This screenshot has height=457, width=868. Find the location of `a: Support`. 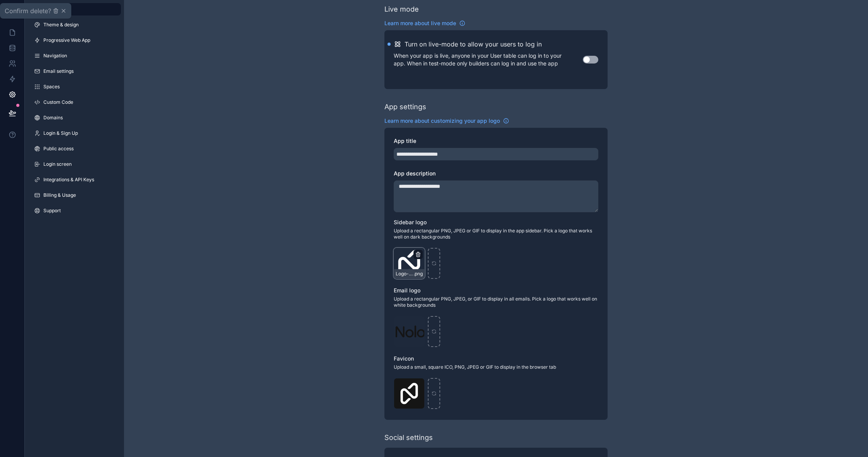

a: Support is located at coordinates (74, 211).